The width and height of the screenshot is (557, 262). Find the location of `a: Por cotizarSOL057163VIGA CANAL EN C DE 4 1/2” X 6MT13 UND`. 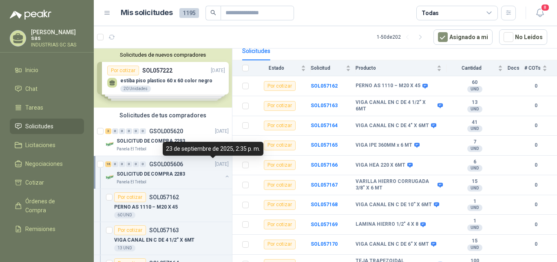

a: Por cotizarSOL057163VIGA CANAL EN C DE 4 1/2” X 6MT13 UND is located at coordinates (163, 239).